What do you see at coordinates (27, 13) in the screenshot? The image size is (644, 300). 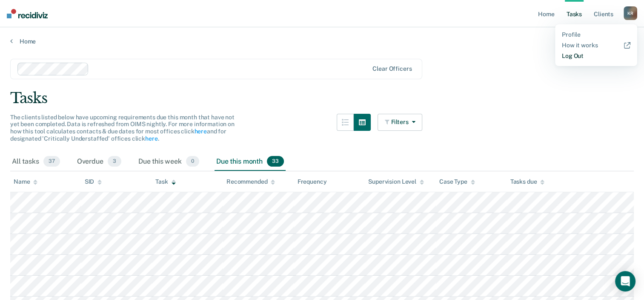 I see `img: Recidiviz` at bounding box center [27, 13].